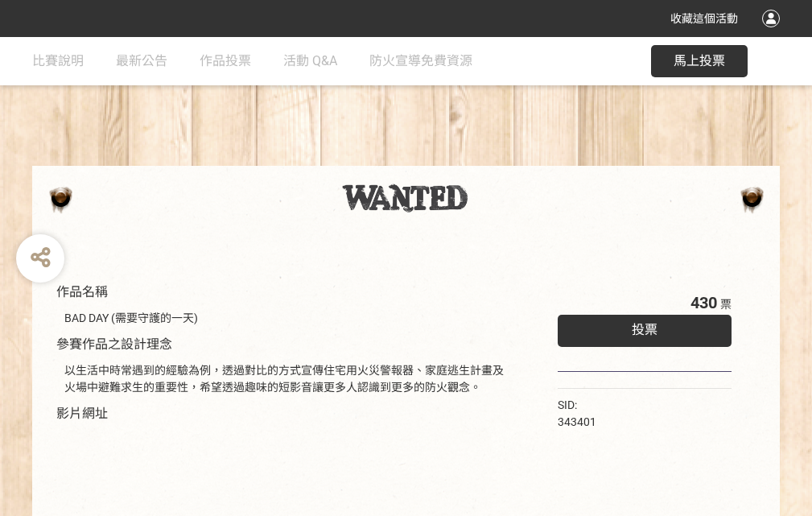 The image size is (812, 516). Describe the element at coordinates (58, 61) in the screenshot. I see `a: 比賽說明` at that location.